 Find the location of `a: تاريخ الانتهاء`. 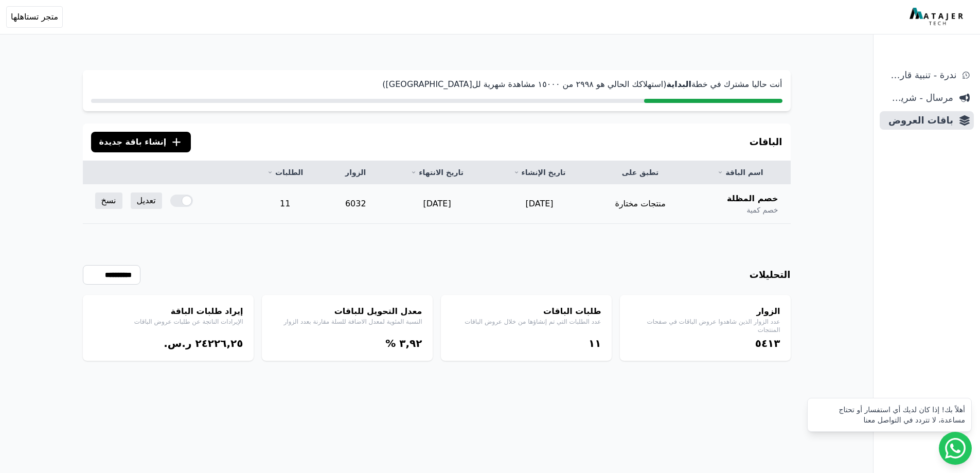

a: تاريخ الانتهاء is located at coordinates (437, 173).